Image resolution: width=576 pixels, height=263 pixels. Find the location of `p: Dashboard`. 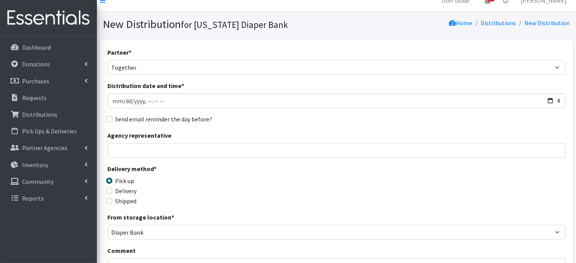

p: Dashboard is located at coordinates (36, 47).